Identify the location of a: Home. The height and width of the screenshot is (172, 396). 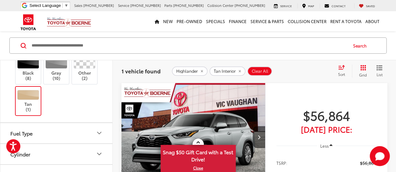
(157, 21).